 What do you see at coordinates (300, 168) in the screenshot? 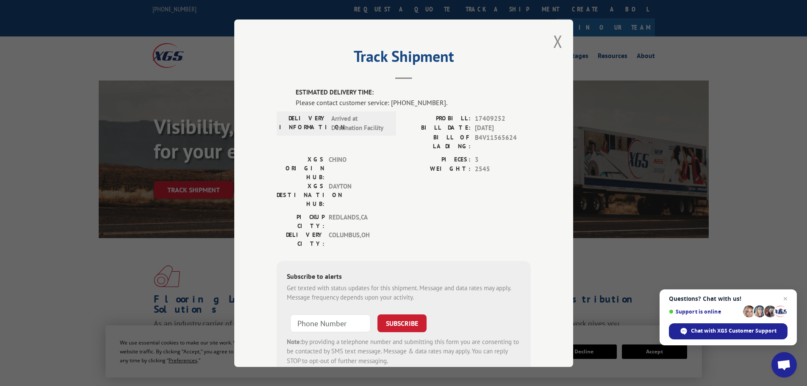
I see `label: XGS ORIGIN HUB:` at bounding box center [300, 168].